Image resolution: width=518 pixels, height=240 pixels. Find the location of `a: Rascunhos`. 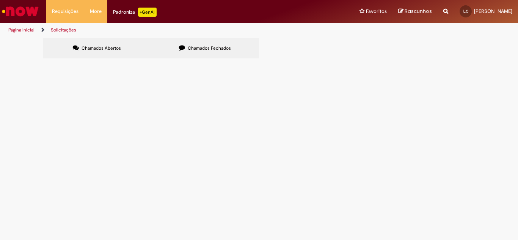

a: Rascunhos is located at coordinates (415, 11).